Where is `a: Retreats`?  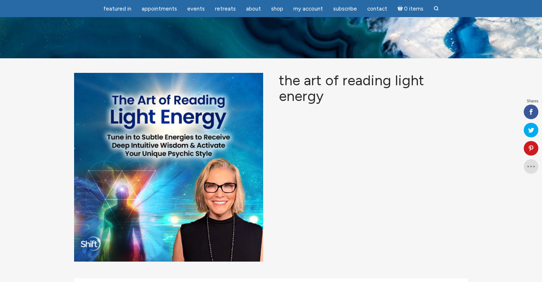
a: Retreats is located at coordinates (225, 9).